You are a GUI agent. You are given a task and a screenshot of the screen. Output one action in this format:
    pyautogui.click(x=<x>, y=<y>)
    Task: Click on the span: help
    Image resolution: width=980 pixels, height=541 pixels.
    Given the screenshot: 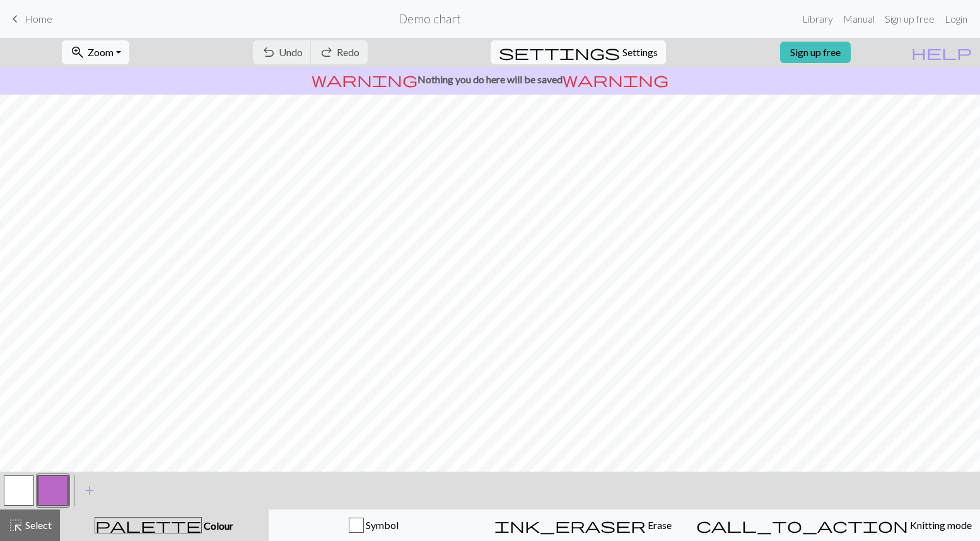 What is the action you would take?
    pyautogui.click(x=941, y=53)
    